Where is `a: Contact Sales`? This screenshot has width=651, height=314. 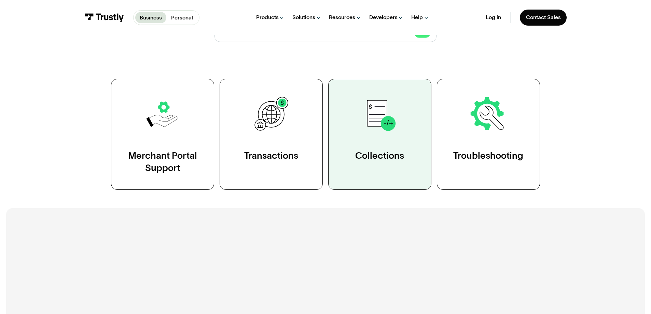 a: Contact Sales is located at coordinates (544, 17).